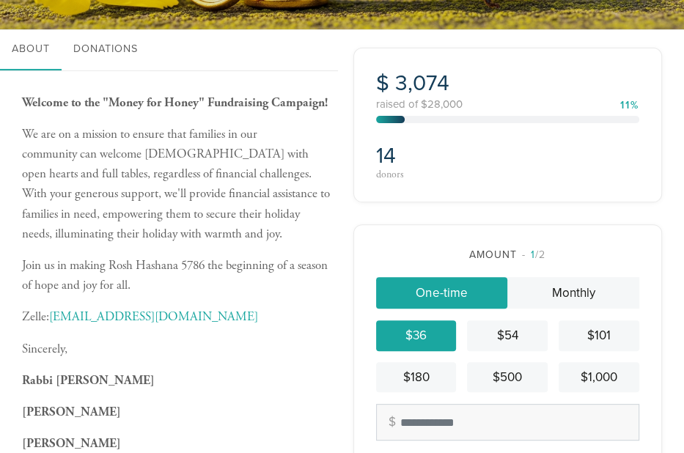 Image resolution: width=684 pixels, height=453 pixels. I want to click on div: $1,000, so click(599, 377).